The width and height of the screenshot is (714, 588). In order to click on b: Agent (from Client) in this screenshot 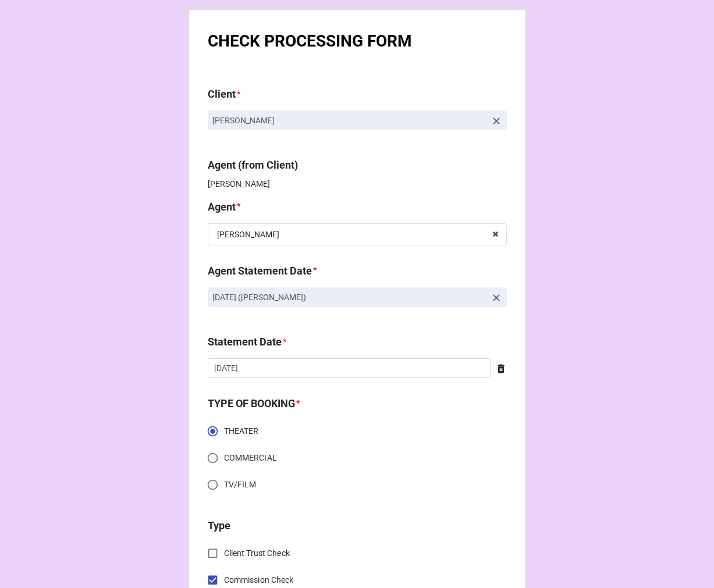, I will do `click(252, 165)`.